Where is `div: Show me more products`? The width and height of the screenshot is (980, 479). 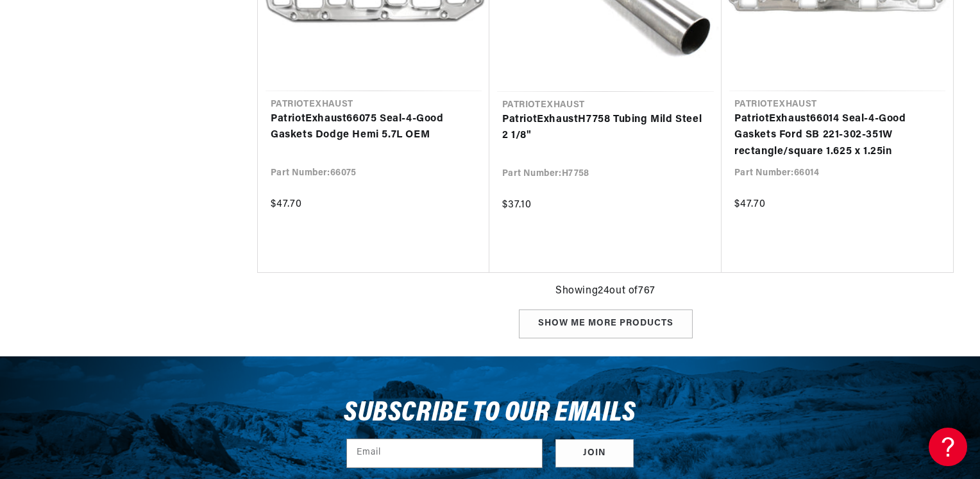 div: Show me more products is located at coordinates (605, 323).